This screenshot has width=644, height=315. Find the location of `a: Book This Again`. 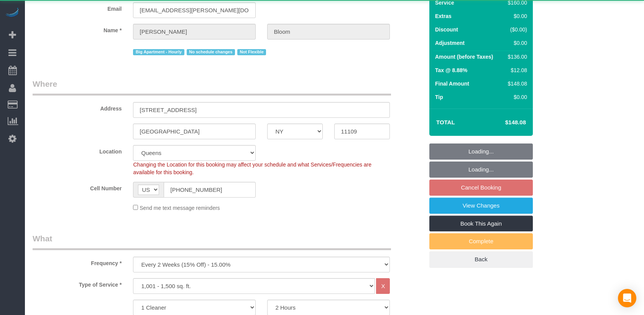

a: Book This Again is located at coordinates (481, 224).